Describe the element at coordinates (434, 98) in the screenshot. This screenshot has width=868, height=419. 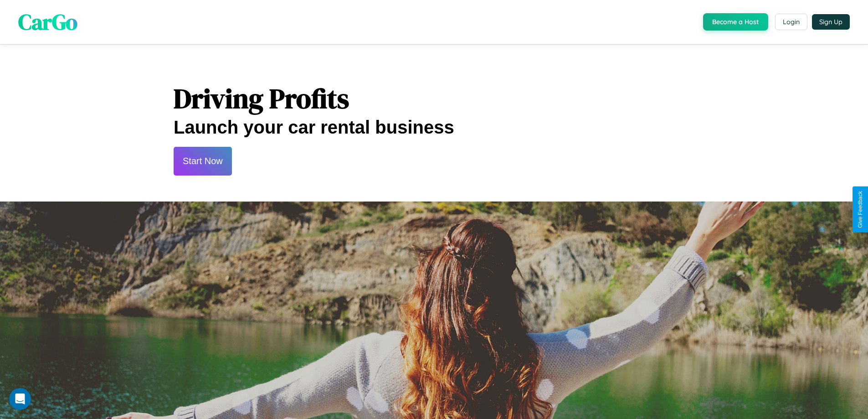
I see `h1: Driving Profits` at that location.